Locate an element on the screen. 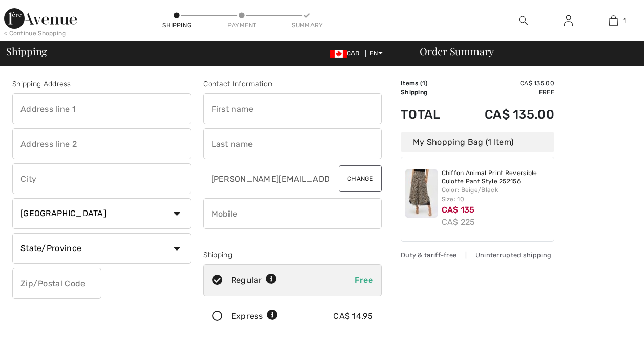 Image resolution: width=644 pixels, height=346 pixels. input: City is located at coordinates (102, 179).